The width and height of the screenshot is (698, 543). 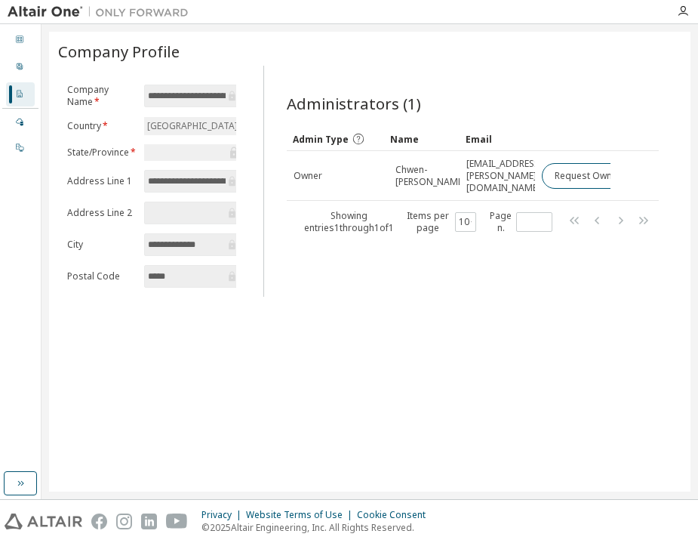 What do you see at coordinates (101, 96) in the screenshot?
I see `label: Company Name` at bounding box center [101, 96].